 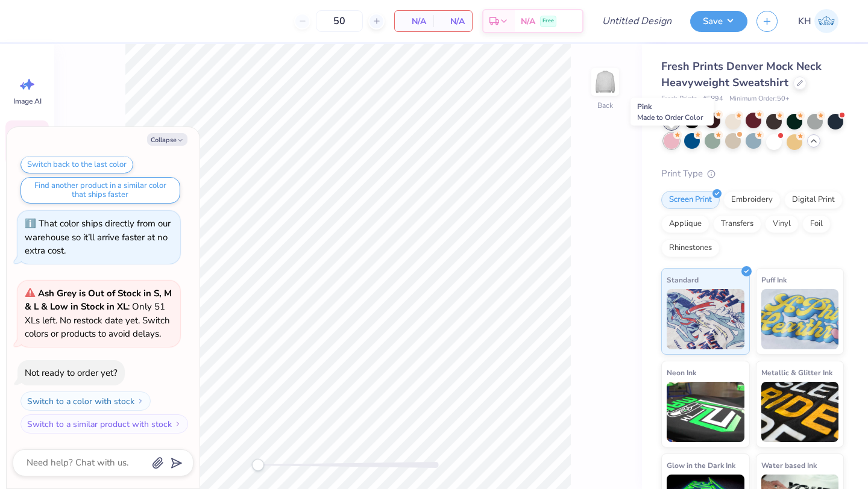 What do you see at coordinates (705, 412) in the screenshot?
I see `img: Neon Ink` at bounding box center [705, 412].